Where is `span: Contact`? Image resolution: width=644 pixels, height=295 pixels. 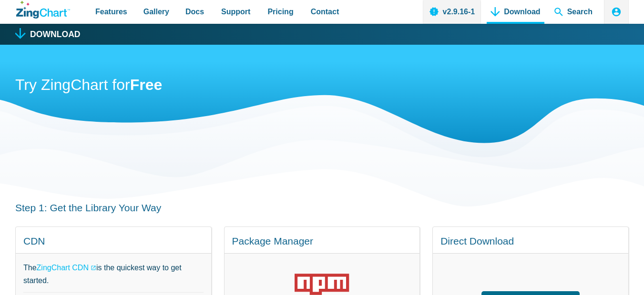 span: Contact is located at coordinates (325, 11).